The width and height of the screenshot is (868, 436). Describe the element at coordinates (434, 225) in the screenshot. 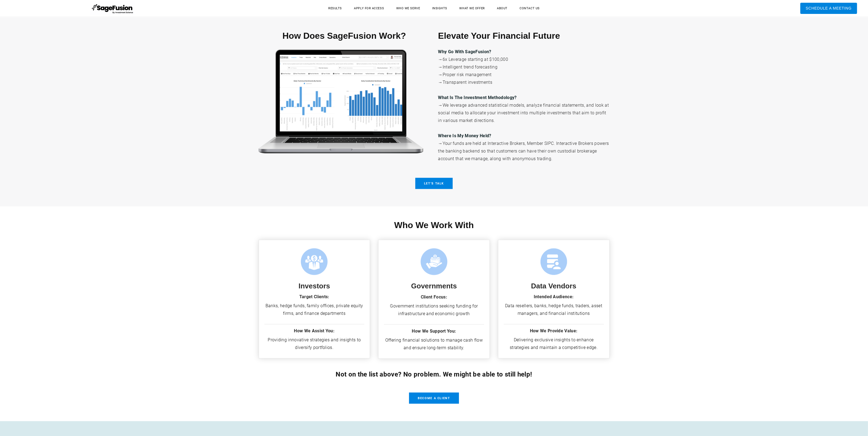

I see `h1: Who We Work With` at that location.